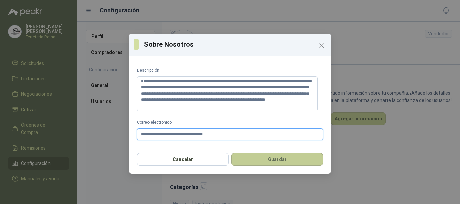 The width and height of the screenshot is (460, 204). I want to click on button: Close, so click(322, 46).